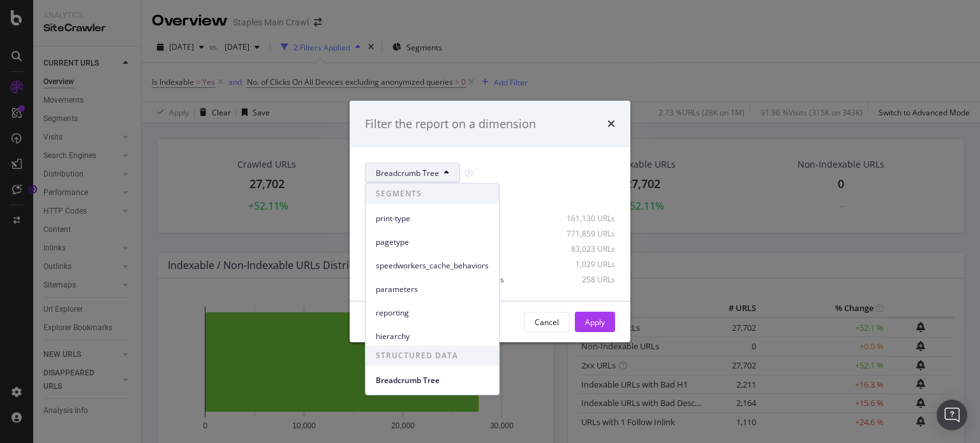 The width and height of the screenshot is (980, 443). What do you see at coordinates (595, 322) in the screenshot?
I see `button: Apply` at bounding box center [595, 322].